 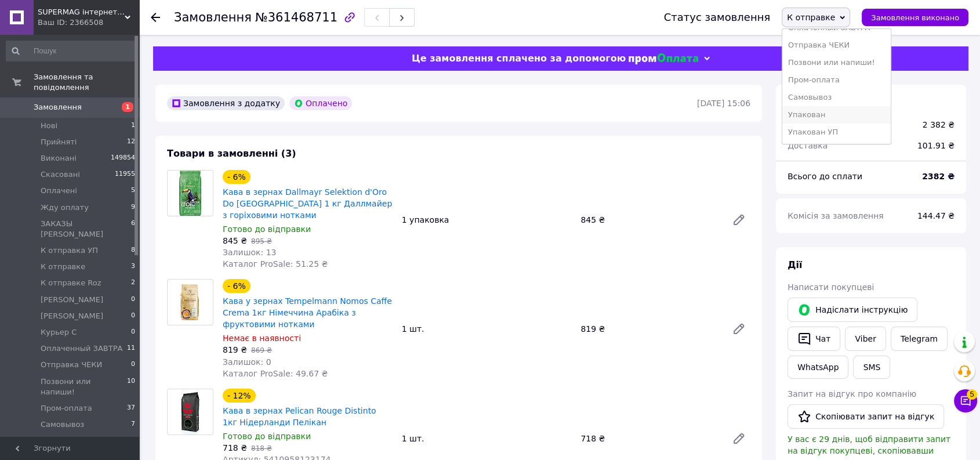 What do you see at coordinates (133, 283) in the screenshot?
I see `span: 2` at bounding box center [133, 283].